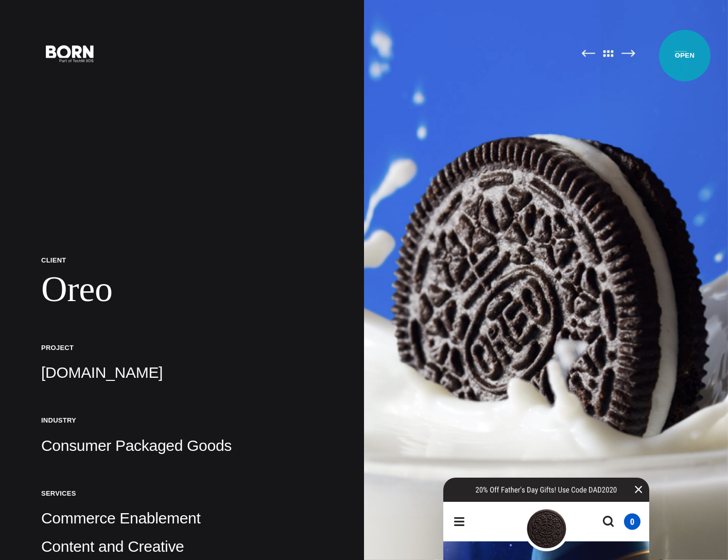  Describe the element at coordinates (681, 53) in the screenshot. I see `button: Open` at that location.